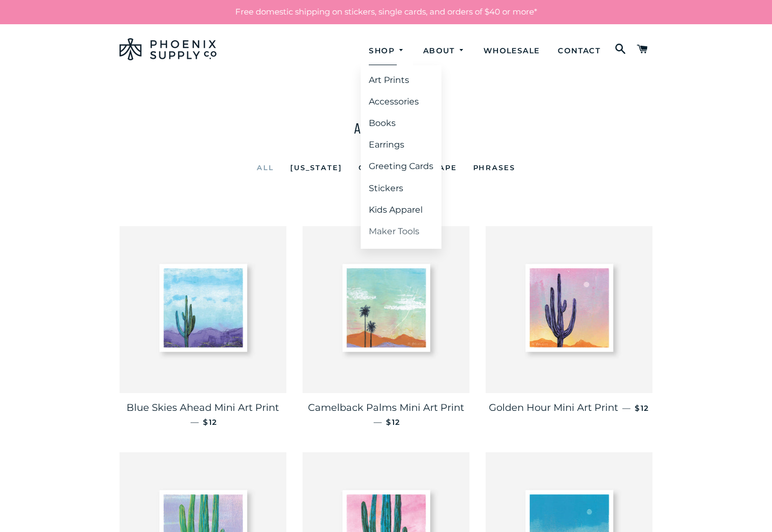  Describe the element at coordinates (401, 188) in the screenshot. I see `a: Stickers` at that location.